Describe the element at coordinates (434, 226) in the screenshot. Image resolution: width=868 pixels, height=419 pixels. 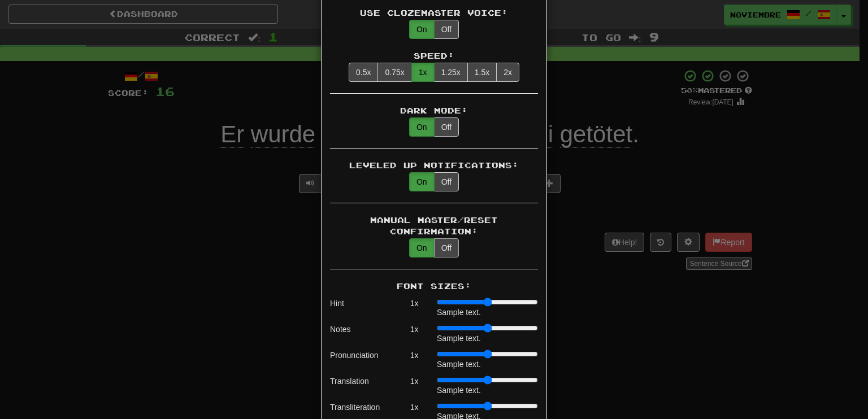
I see `div: Manual Master/Reset Confirmation:` at that location.